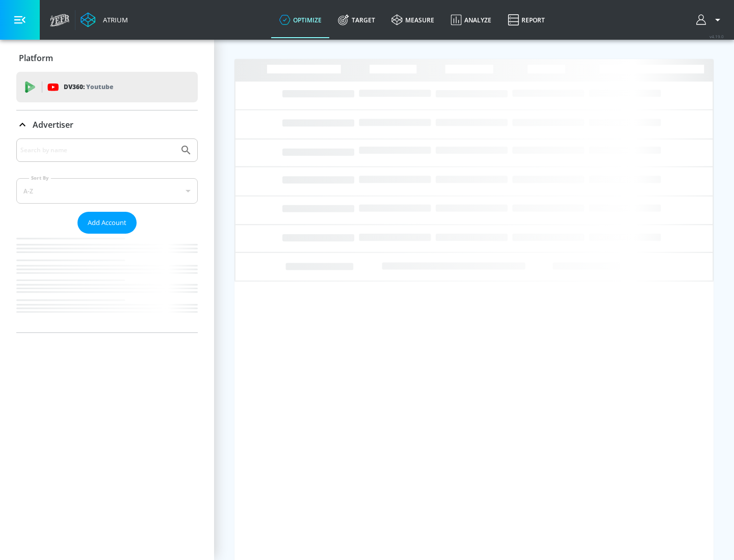 Image resolution: width=734 pixels, height=560 pixels. I want to click on a: Analyze, so click(471, 20).